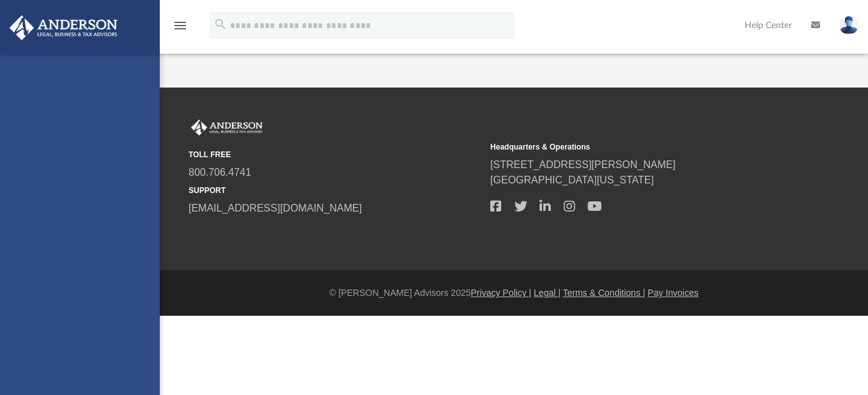  Describe the element at coordinates (335, 191) in the screenshot. I see `small: SUPPORT` at that location.